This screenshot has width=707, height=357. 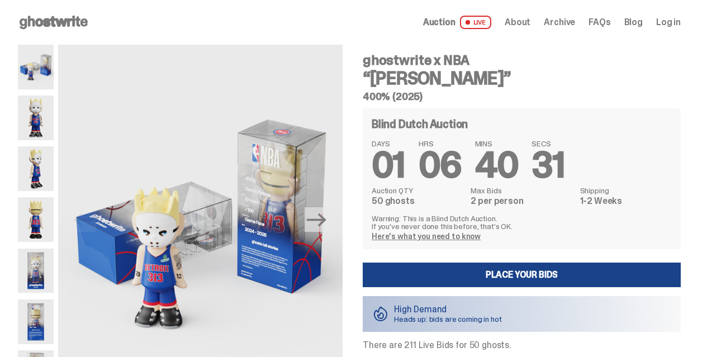 I want to click on span: About, so click(x=518, y=22).